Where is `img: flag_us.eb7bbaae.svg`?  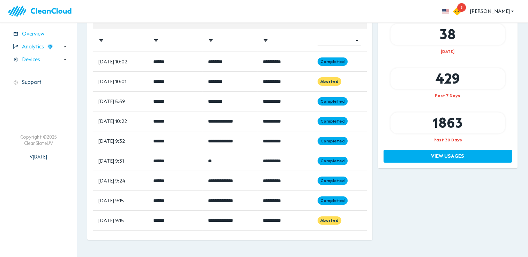
img: flag_us.eb7bbaae.svg is located at coordinates (445, 11).